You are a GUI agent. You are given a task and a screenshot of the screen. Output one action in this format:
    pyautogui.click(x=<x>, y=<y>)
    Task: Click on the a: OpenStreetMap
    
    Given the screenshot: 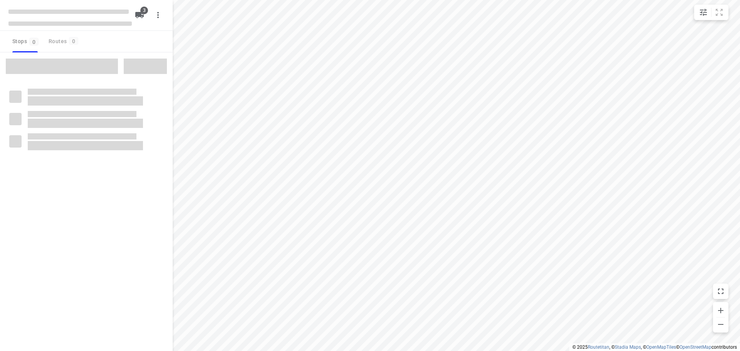 What is the action you would take?
    pyautogui.click(x=695, y=347)
    